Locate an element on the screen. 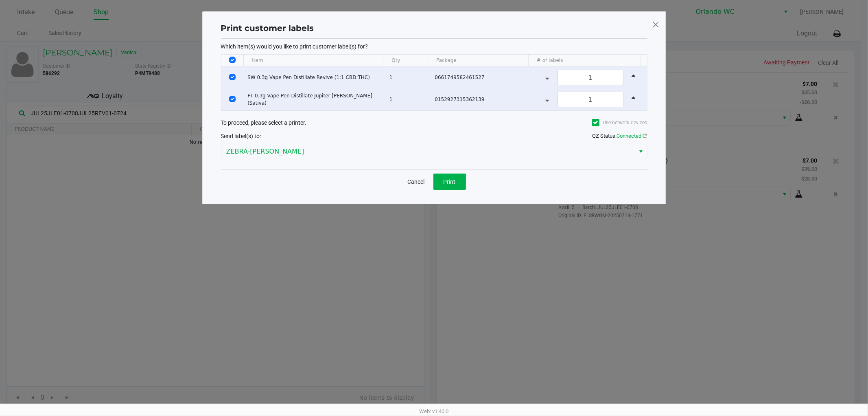 This screenshot has height=416, width=868. th: Item is located at coordinates (313, 60).